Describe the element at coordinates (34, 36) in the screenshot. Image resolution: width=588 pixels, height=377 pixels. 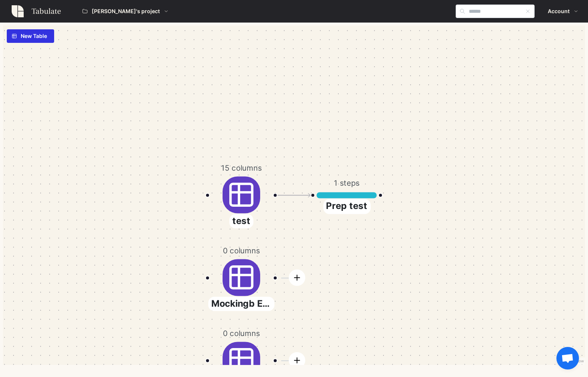
I see `span: New Table` at that location.